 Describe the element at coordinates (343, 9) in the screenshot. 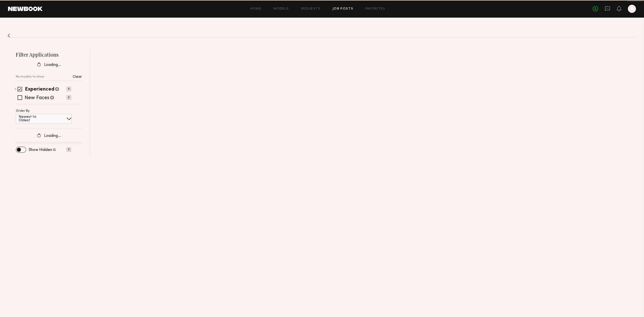

I see `a: Job Posts` at that location.